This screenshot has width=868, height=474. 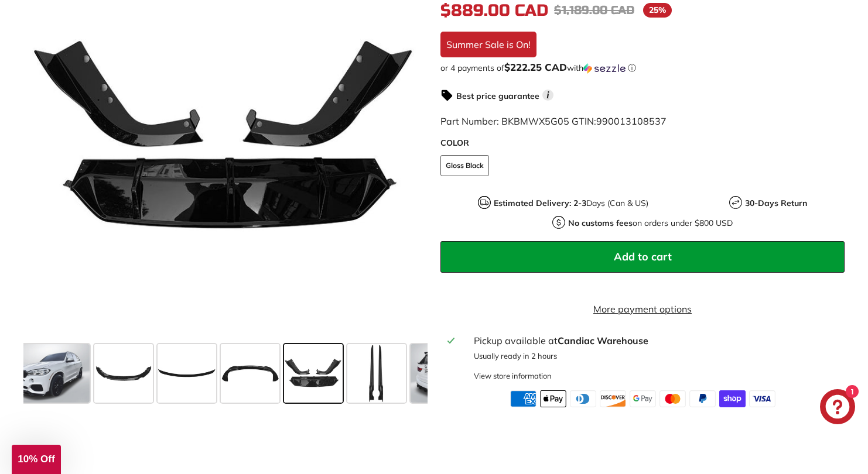 What do you see at coordinates (554, 121) in the screenshot?
I see `span: Part Number: BKBMWX5G05 GTIN:` at bounding box center [554, 121].